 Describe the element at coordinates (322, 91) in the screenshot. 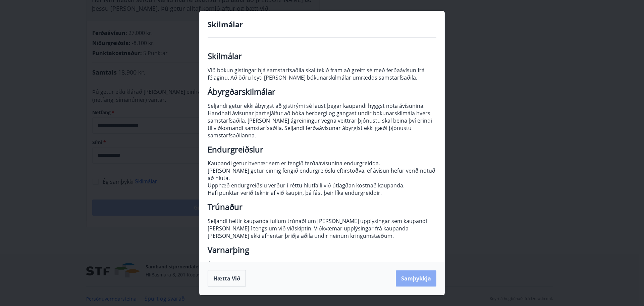

I see `h2: Ábyrgðarskilmálar` at that location.